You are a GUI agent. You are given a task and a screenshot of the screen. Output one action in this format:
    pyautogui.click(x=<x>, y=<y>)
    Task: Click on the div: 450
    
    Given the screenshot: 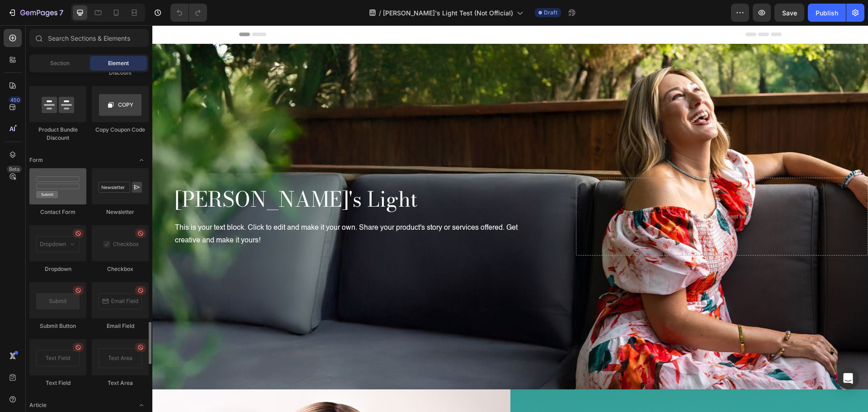 What is the action you would take?
    pyautogui.click(x=15, y=100)
    